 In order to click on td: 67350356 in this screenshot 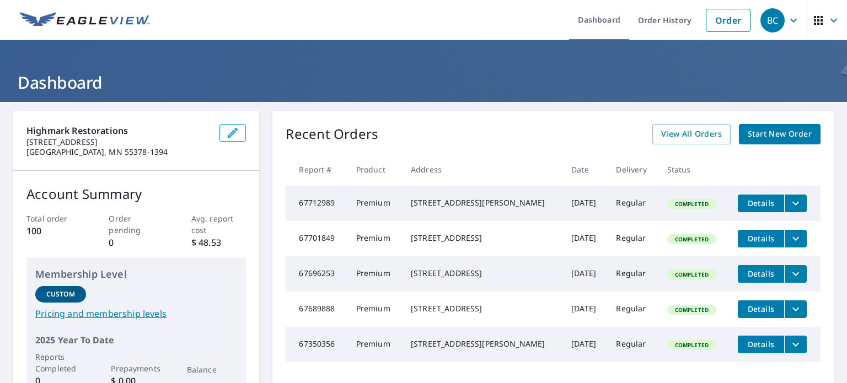, I will do `click(316, 345)`.